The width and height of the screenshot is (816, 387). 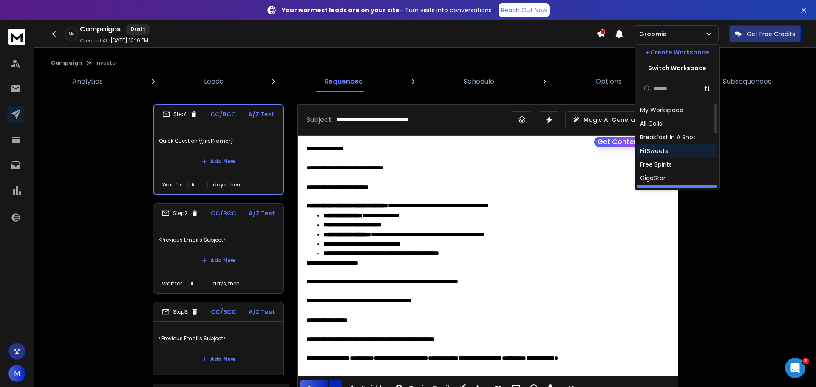 I want to click on a: Subsequences, so click(x=747, y=82).